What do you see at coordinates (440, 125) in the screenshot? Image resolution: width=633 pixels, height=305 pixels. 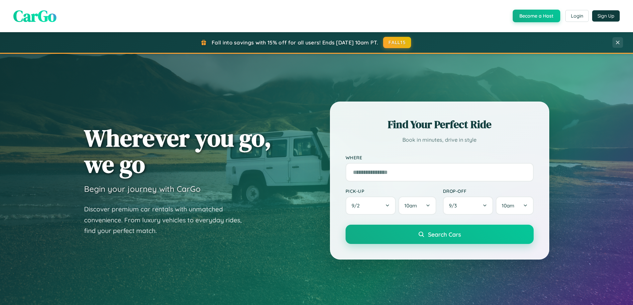 I see `h2: Find Your Perfect Ride` at bounding box center [440, 125].